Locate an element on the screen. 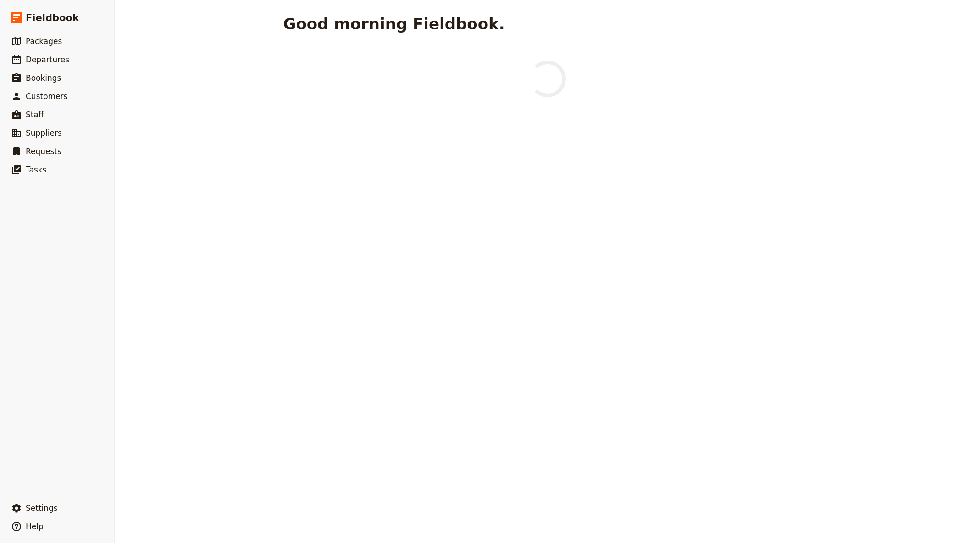 This screenshot has width=980, height=543. h1: Good morning Fieldbook. is located at coordinates (394, 24).